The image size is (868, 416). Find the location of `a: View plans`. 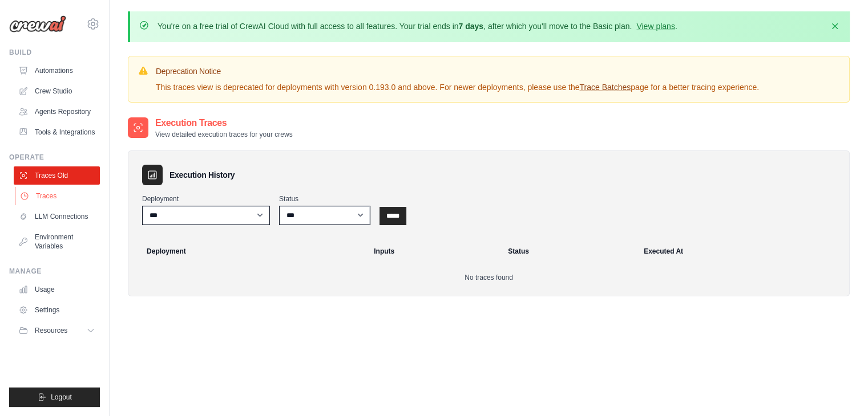

a: View plans is located at coordinates (655, 27).